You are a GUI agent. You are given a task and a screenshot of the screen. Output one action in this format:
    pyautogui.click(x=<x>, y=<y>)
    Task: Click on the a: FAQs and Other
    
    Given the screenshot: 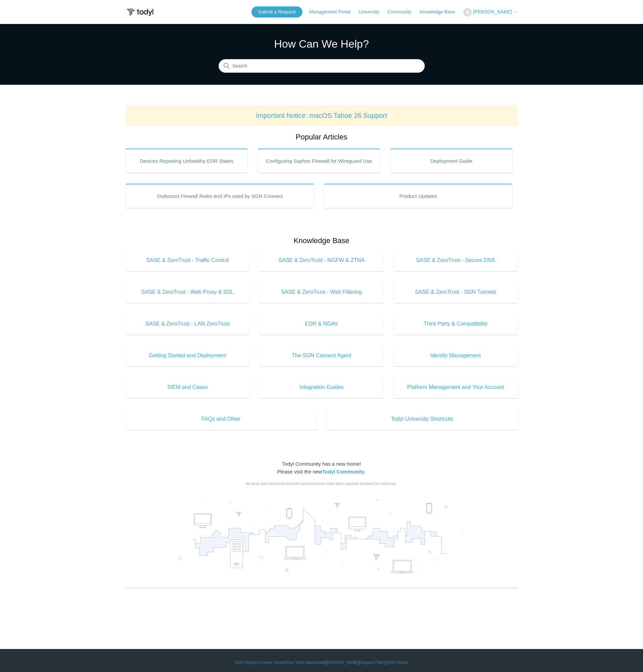 What is the action you would take?
    pyautogui.click(x=221, y=419)
    